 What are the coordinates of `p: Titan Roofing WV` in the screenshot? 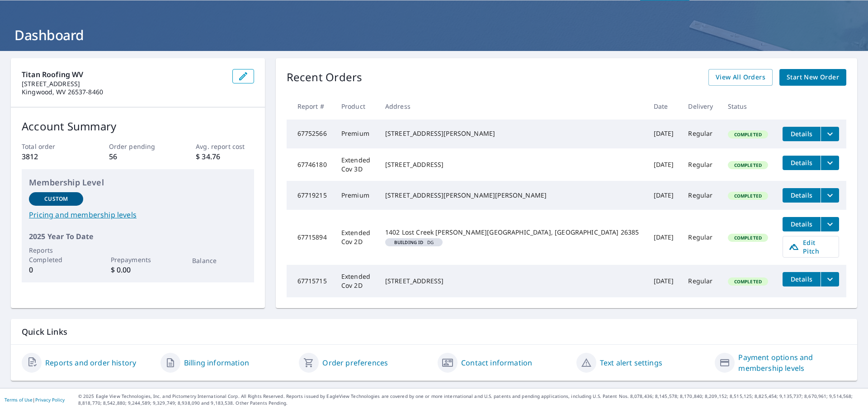 It's located at (123, 74).